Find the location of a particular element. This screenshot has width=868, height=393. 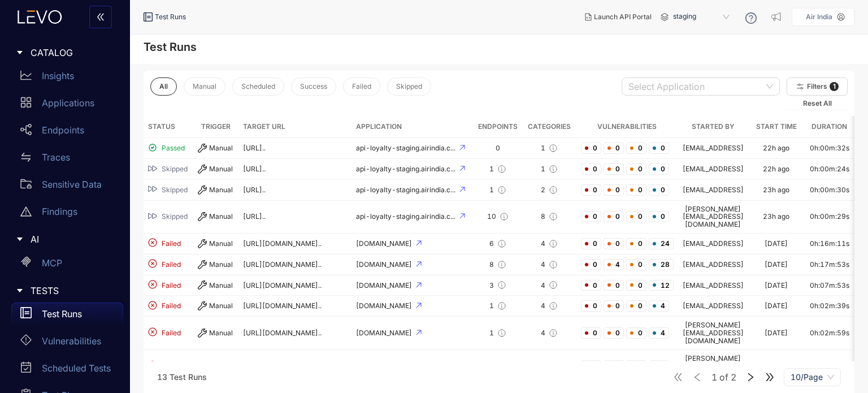

div: CATALOG is located at coordinates (65, 53).